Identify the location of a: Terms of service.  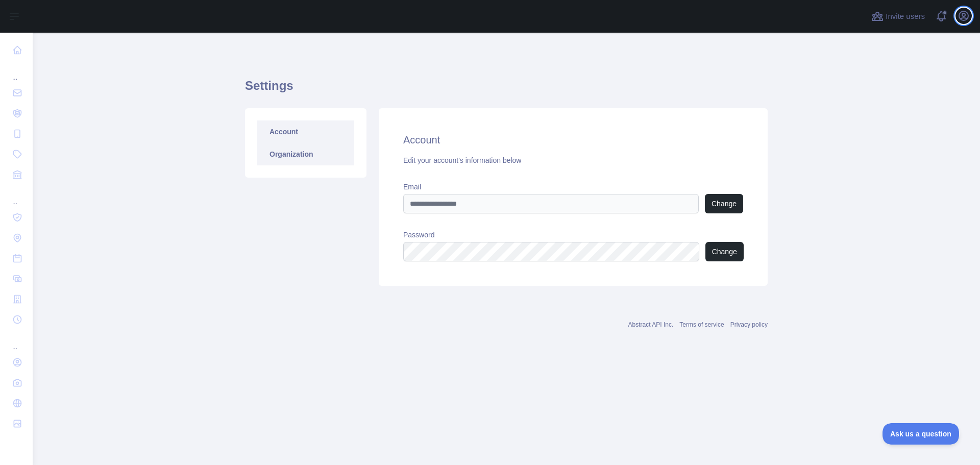
(702, 325).